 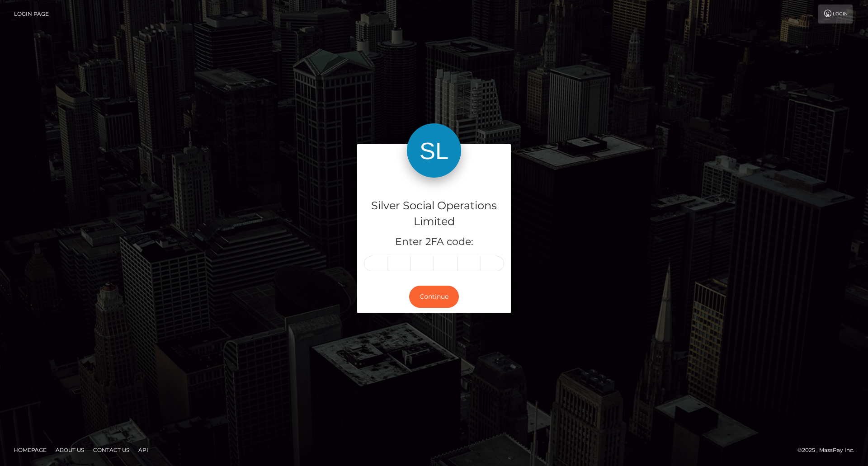 What do you see at coordinates (829, 450) in the screenshot?
I see `div: © 2025 , MassPay Inc.` at bounding box center [829, 450].